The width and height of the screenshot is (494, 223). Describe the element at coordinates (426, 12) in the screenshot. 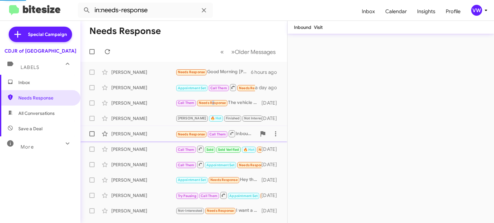

I see `span: Insights` at that location.